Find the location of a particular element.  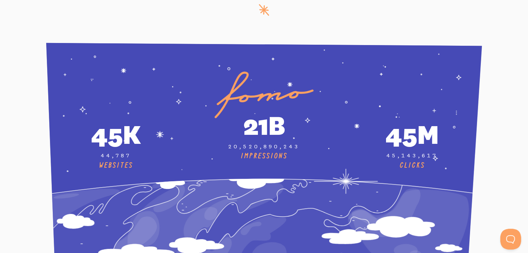

div: 44,787 is located at coordinates (116, 155).